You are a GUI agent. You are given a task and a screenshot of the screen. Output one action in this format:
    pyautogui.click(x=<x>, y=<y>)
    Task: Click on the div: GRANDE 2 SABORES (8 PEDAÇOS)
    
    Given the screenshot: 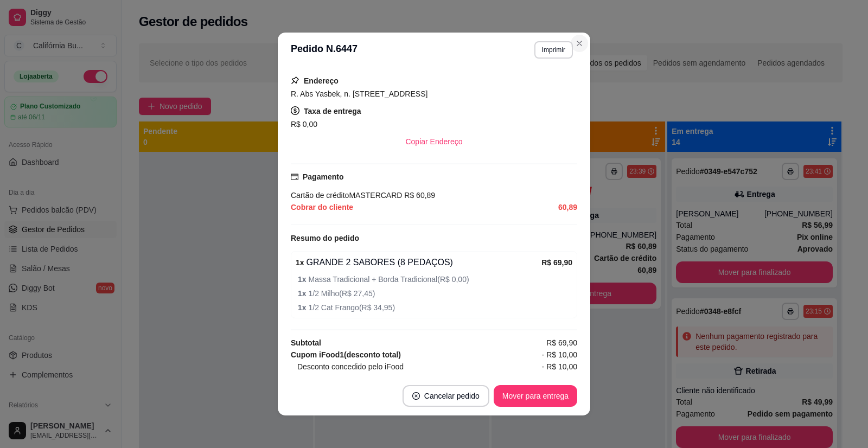 What is the action you would take?
    pyautogui.click(x=418, y=262)
    